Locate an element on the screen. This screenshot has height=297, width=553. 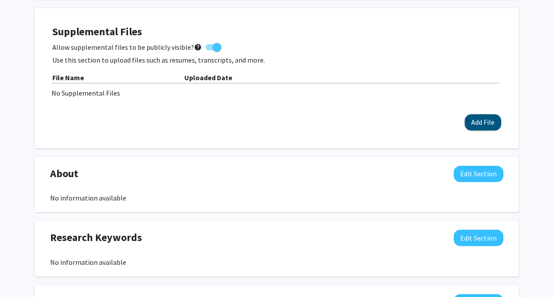
b: Uploaded Date is located at coordinates (208, 77).